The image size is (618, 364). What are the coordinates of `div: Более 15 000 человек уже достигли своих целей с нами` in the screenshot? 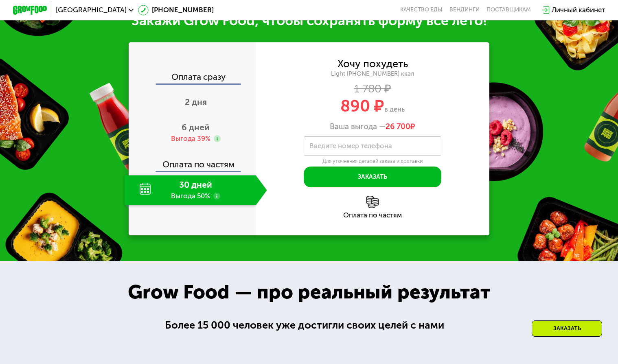 It's located at (309, 325).